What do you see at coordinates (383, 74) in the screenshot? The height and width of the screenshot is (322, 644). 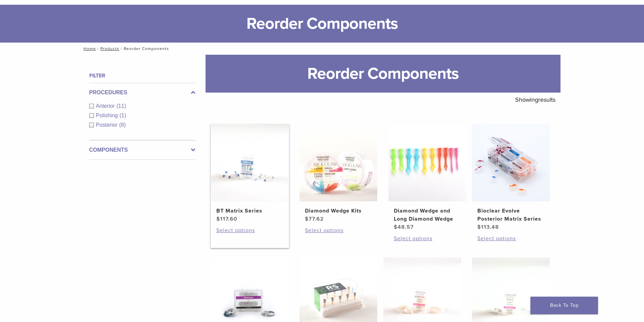 I see `h1: Reorder Components` at bounding box center [383, 74].